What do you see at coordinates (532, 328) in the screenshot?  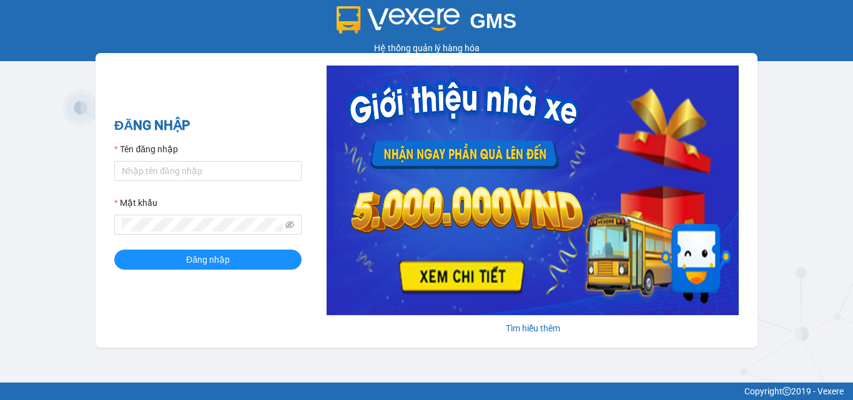 I see `div: Tìm hiểu thêm` at bounding box center [532, 328].